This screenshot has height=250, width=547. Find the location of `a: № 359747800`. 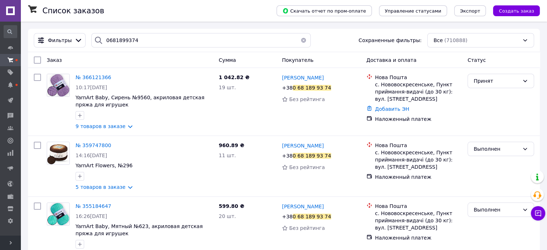

a: № 359747800 is located at coordinates (93, 145).